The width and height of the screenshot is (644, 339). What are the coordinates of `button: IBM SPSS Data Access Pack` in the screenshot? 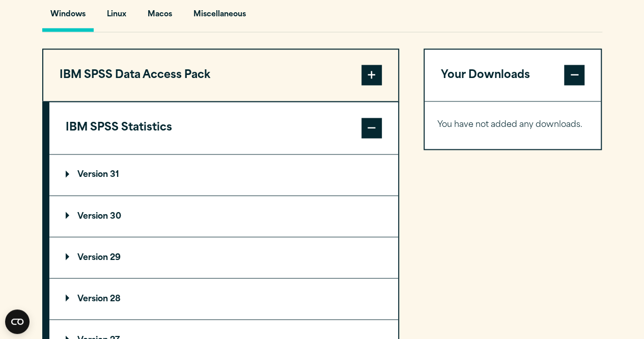 It's located at (221, 75).